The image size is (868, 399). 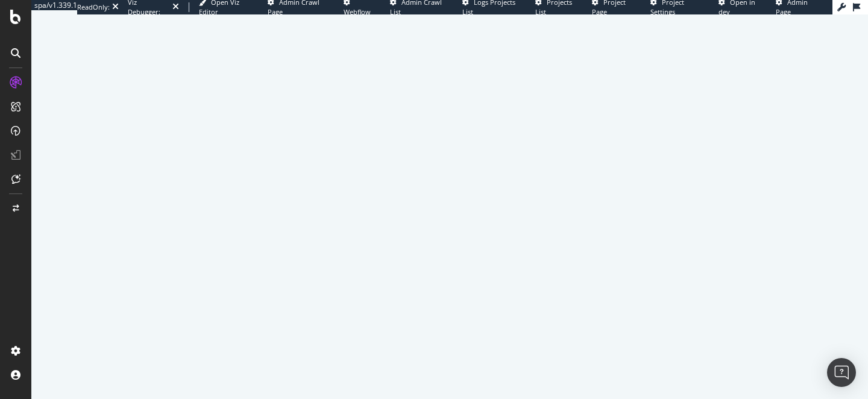 I want to click on div: animation, so click(x=449, y=197).